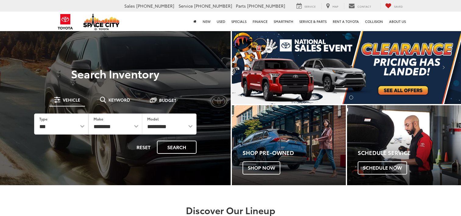 The height and width of the screenshot is (216, 461). Describe the element at coordinates (43, 119) in the screenshot. I see `label: Type` at that location.